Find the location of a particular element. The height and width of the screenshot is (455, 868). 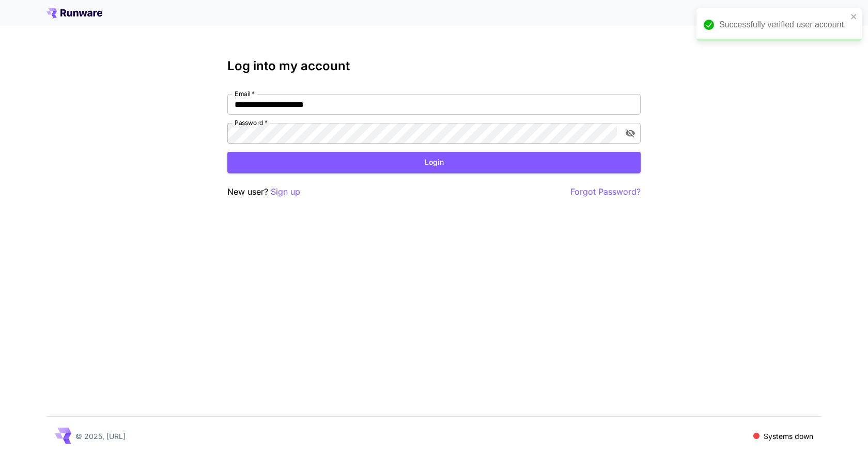

button: Login is located at coordinates (434, 162).